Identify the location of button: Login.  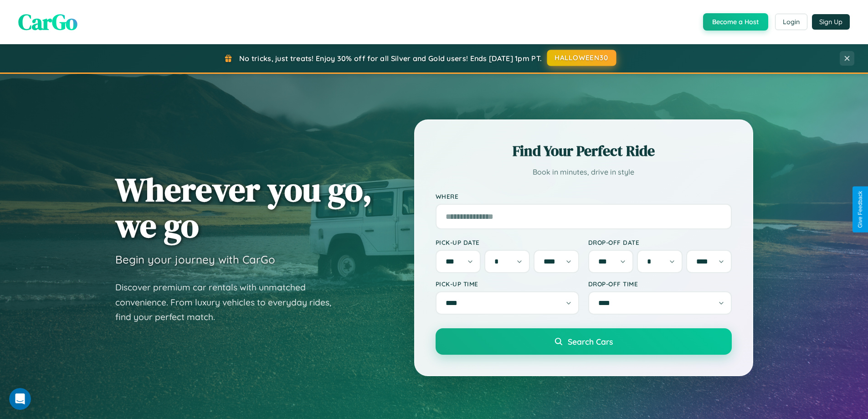
(791, 22).